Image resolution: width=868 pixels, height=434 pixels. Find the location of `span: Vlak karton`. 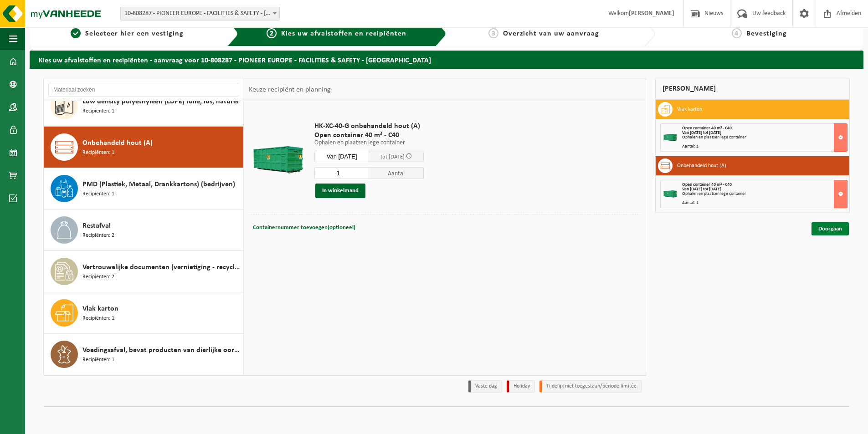

span: Vlak karton is located at coordinates (100, 308).